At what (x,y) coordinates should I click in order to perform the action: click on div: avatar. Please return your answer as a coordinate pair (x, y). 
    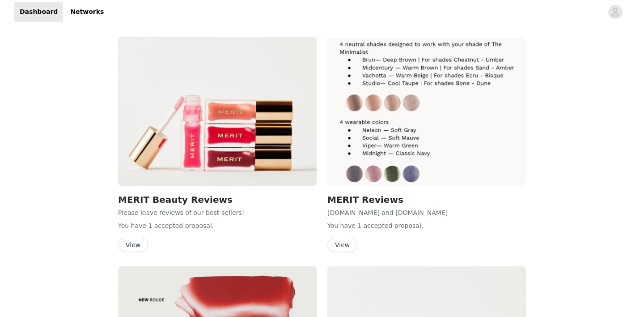
    Looking at the image, I should click on (615, 12).